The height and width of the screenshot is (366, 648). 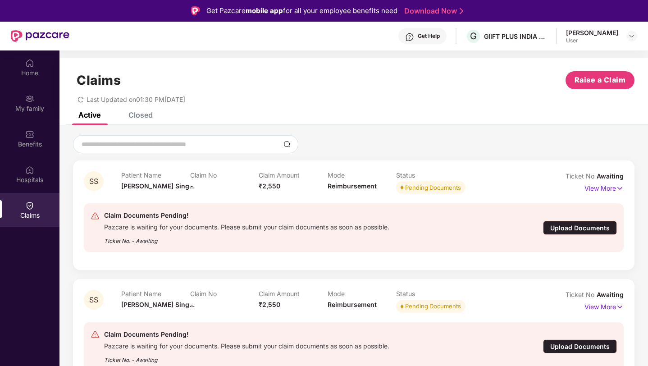 I want to click on img: New Pazcare Logo, so click(x=40, y=36).